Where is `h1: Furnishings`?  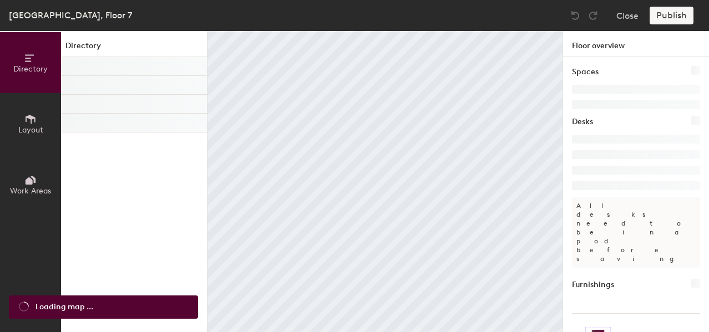 h1: Furnishings is located at coordinates (593, 285).